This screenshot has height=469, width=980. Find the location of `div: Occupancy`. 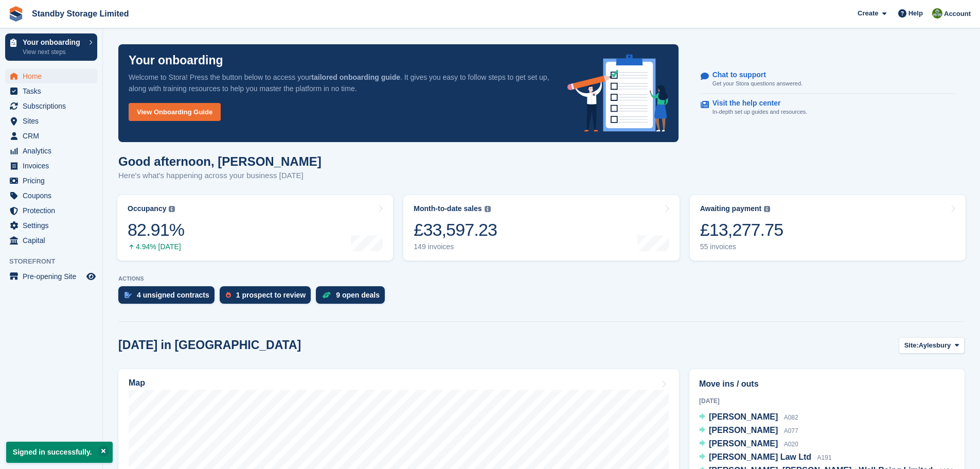

div: Occupancy is located at coordinates (146, 208).